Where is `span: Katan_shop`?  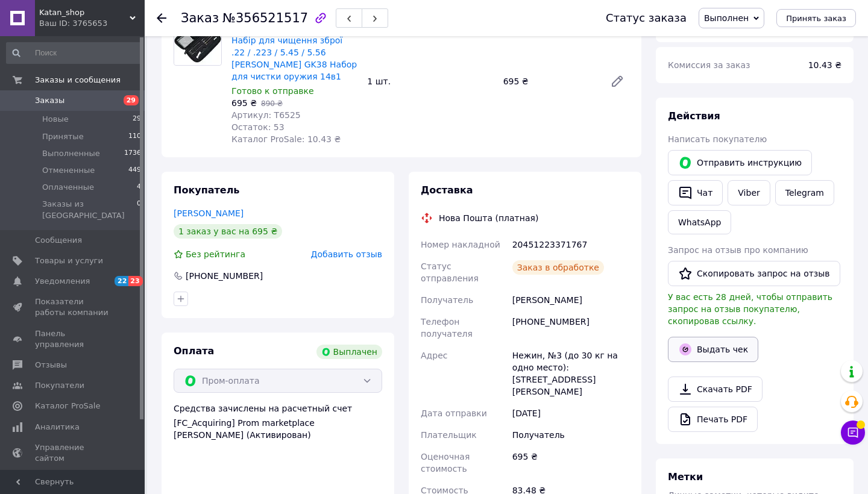 span: Katan_shop is located at coordinates (84, 12).